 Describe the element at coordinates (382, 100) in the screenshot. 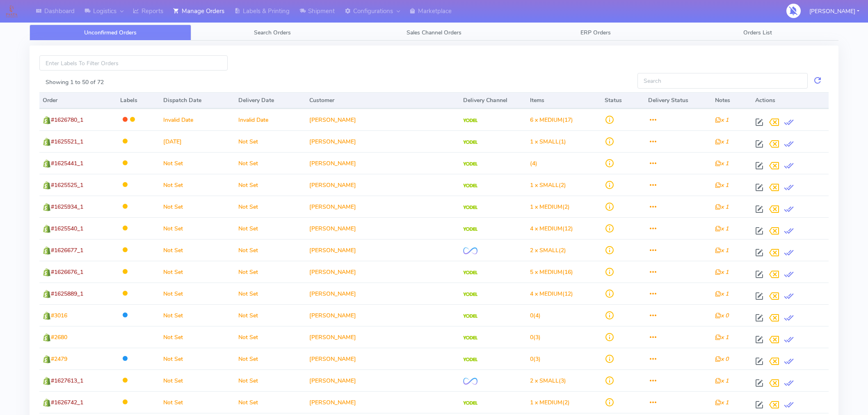

I see `th: Customer` at that location.